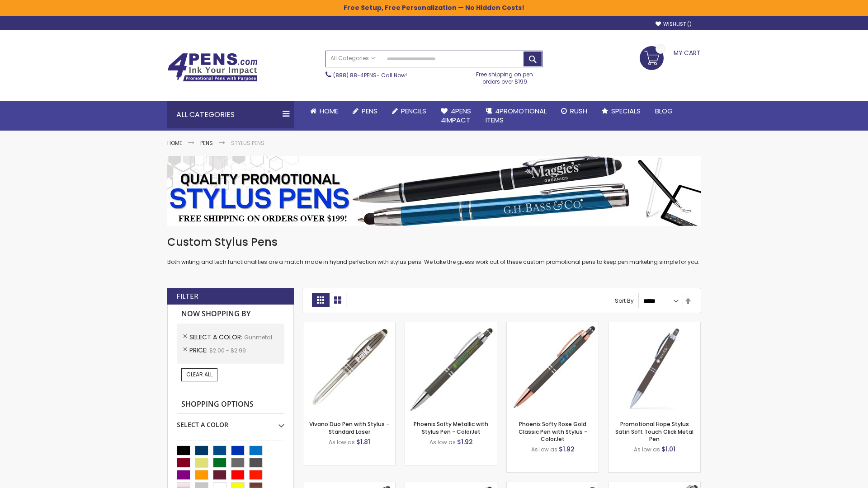 The image size is (868, 488). I want to click on span: $1.81, so click(363, 442).